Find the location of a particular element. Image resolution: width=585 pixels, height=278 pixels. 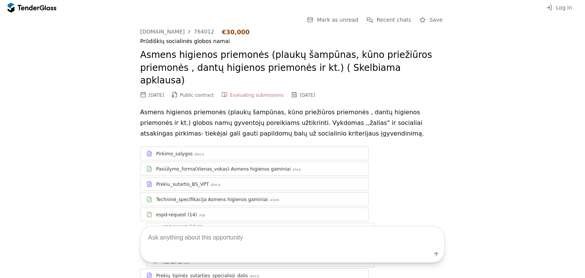

a: Techninė_specifikacija Asmens higienos gaminiai.xlsm is located at coordinates (254, 199).